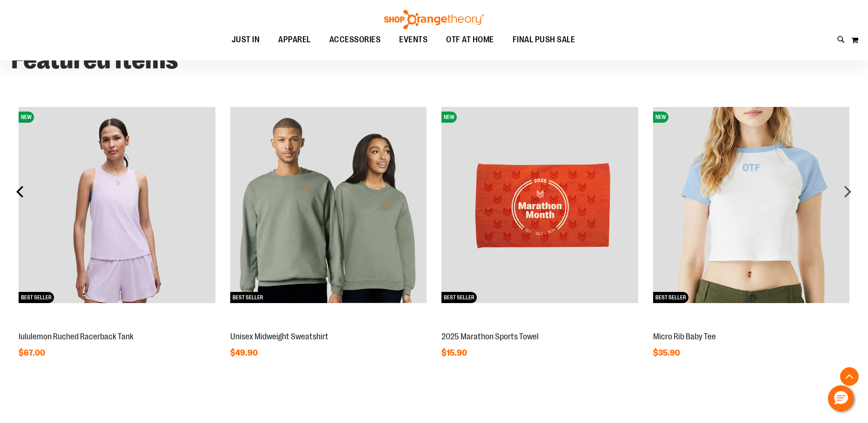 This screenshot has height=423, width=868. I want to click on img: Unisex Midweight Sweatshirt, so click(328, 205).